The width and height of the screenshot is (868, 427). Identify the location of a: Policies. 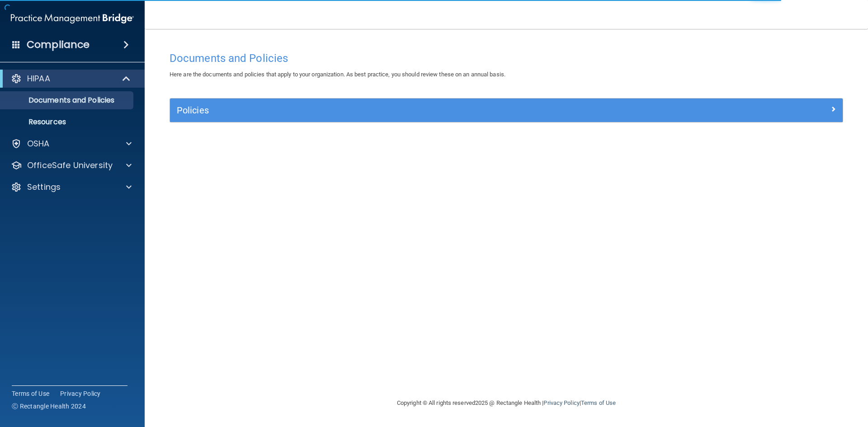
(506, 110).